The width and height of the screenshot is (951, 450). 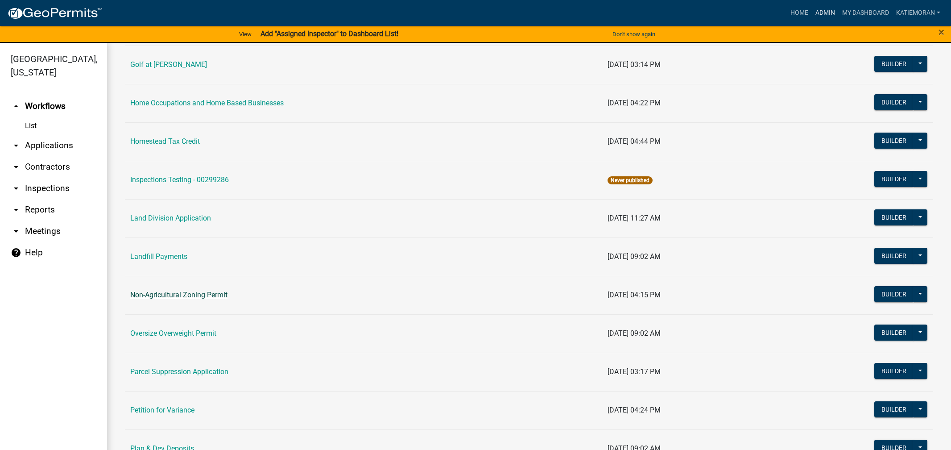 What do you see at coordinates (170, 218) in the screenshot?
I see `a: Land Division Application` at bounding box center [170, 218].